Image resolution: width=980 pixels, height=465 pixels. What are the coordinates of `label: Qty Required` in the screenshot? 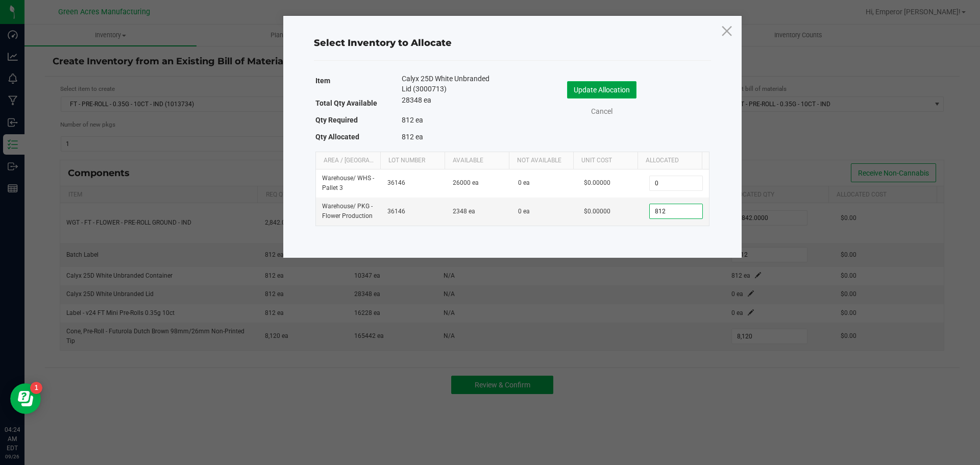 It's located at (336, 120).